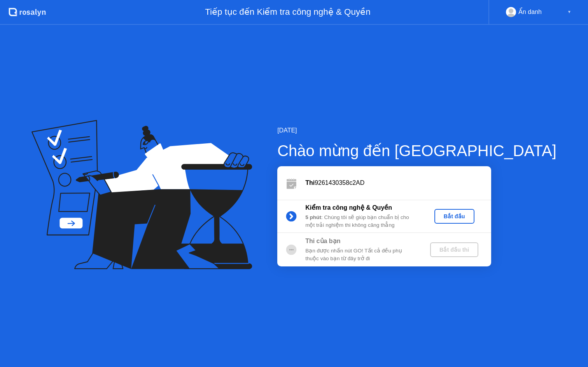 This screenshot has width=588, height=367. I want to click on b: Thi, so click(310, 183).